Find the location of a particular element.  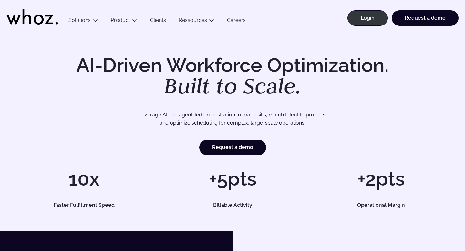

h1: +5pts is located at coordinates (232, 179).